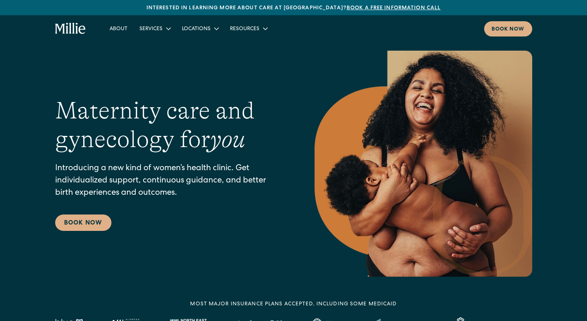 The height and width of the screenshot is (321, 587). What do you see at coordinates (118, 28) in the screenshot?
I see `a: About` at bounding box center [118, 28].